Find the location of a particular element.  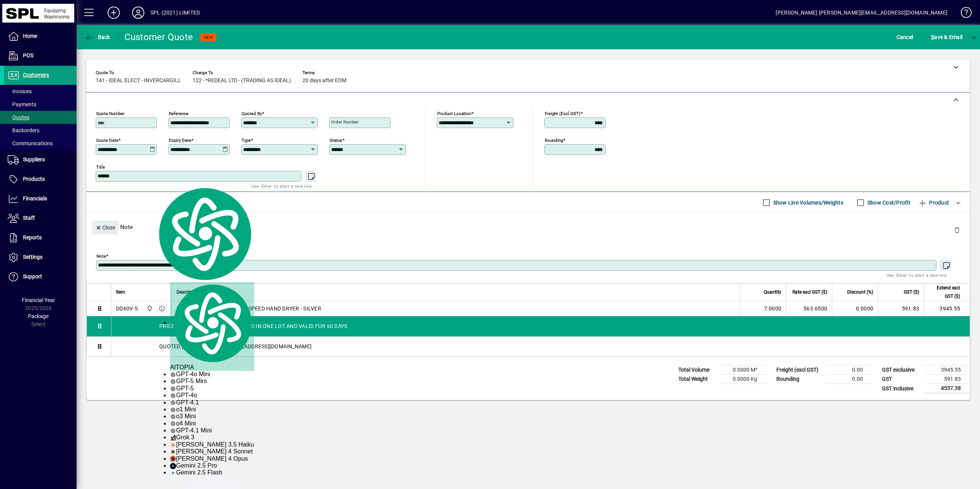

div: Grok 3 is located at coordinates (212, 437).